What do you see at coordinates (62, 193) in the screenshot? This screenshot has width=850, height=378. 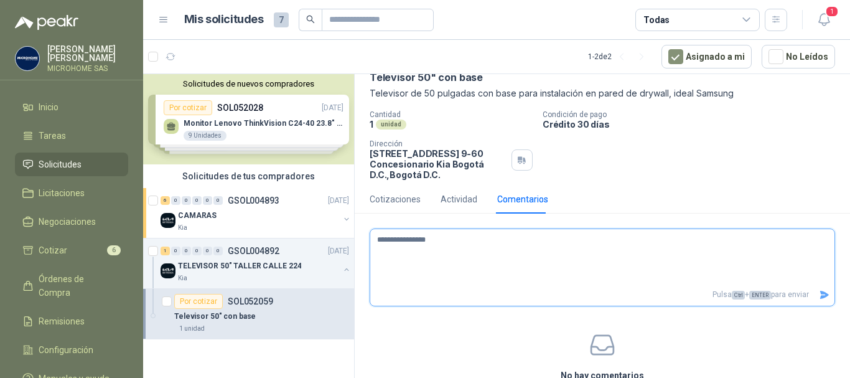 I see `span: Licitaciones` at bounding box center [62, 193].